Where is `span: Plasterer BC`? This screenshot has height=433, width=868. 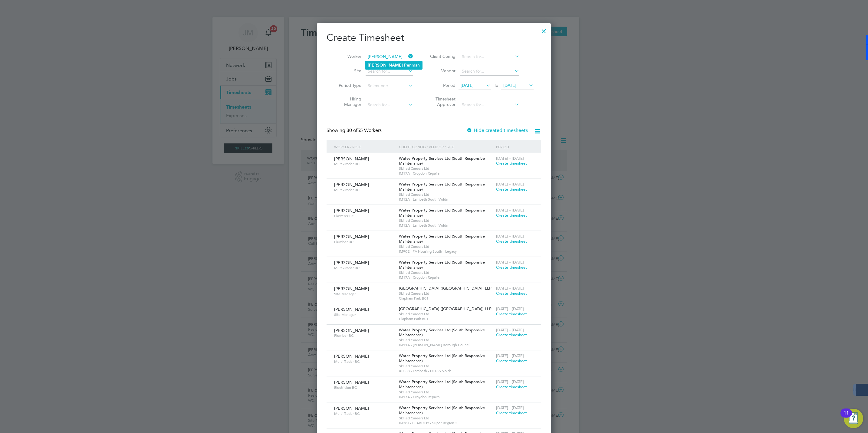 span: Plasterer BC is located at coordinates (364, 216).